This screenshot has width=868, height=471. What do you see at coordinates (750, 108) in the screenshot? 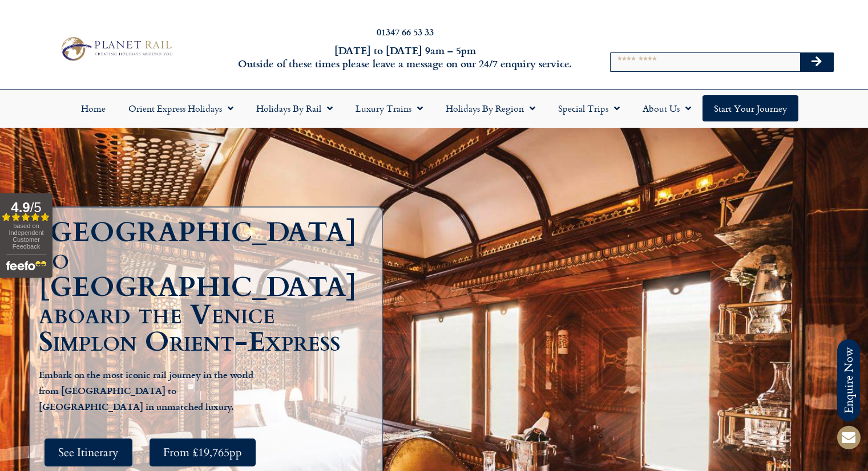
I see `a: Start your Journey` at bounding box center [750, 108].